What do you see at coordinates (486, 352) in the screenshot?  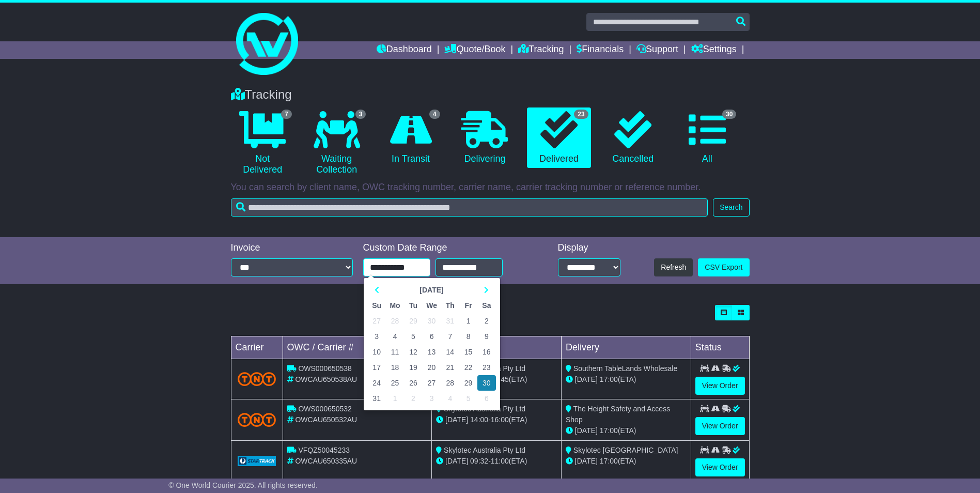 I see `td: 16` at bounding box center [486, 352].